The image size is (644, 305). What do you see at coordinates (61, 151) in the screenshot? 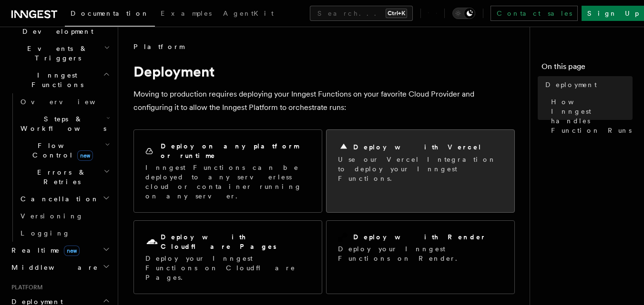
I see `span: Flow Control` at bounding box center [61, 151].